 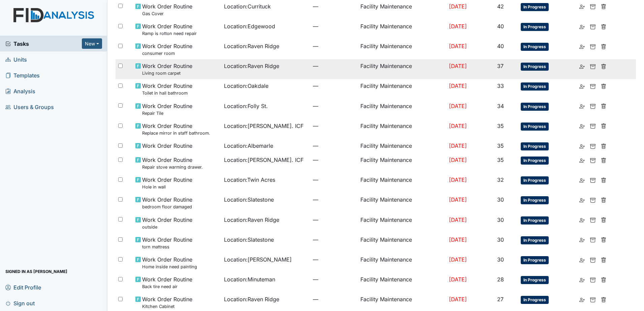 I want to click on span: Location : Minuteman, so click(x=249, y=279).